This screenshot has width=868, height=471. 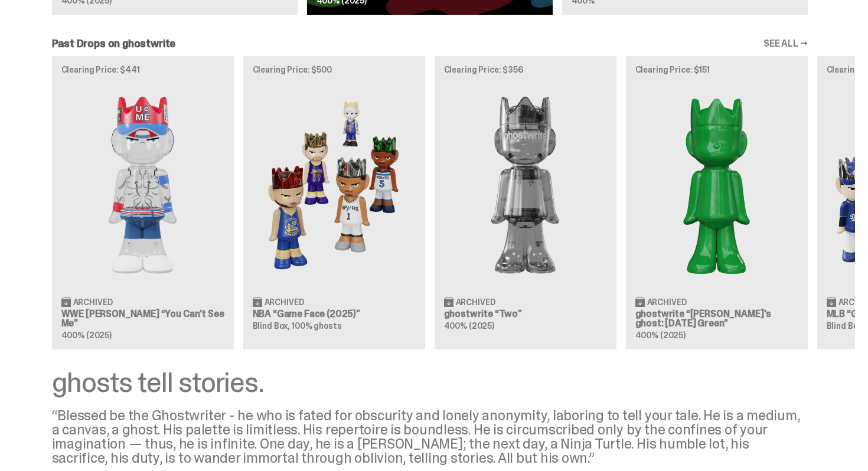 I want to click on p: Clearing Price: $356, so click(x=525, y=70).